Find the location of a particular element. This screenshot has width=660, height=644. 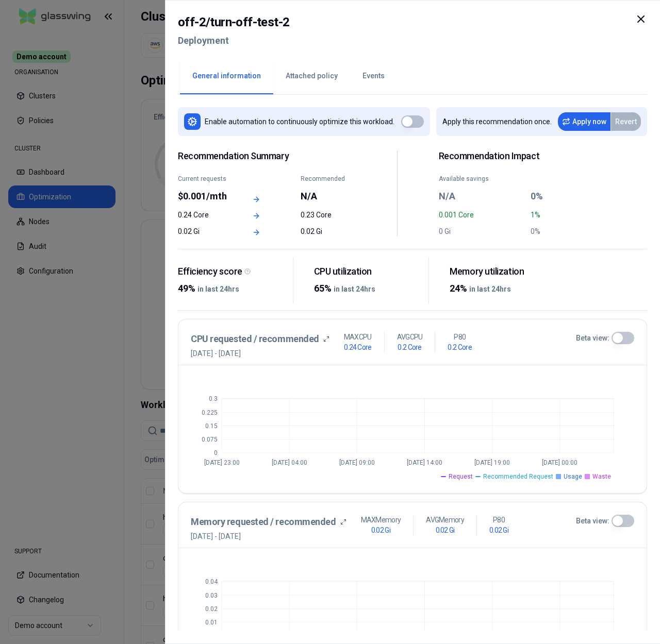

p: Enable automation to continuously optimize this workload. is located at coordinates (299, 122).